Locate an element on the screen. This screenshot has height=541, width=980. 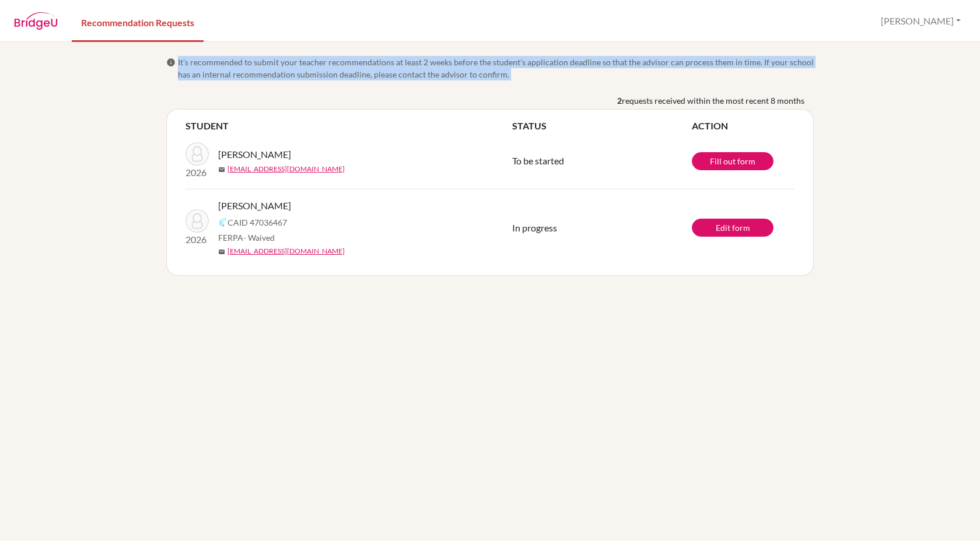
img: Common App logo is located at coordinates (223, 222).